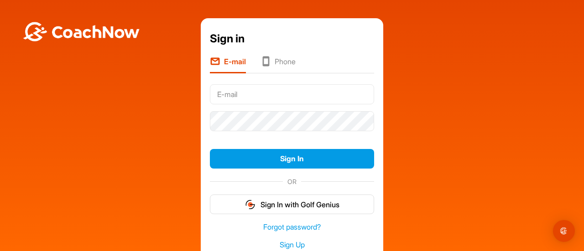 The image size is (584, 251). Describe the element at coordinates (564, 231) in the screenshot. I see `div: Open Intercom Messenger` at that location.